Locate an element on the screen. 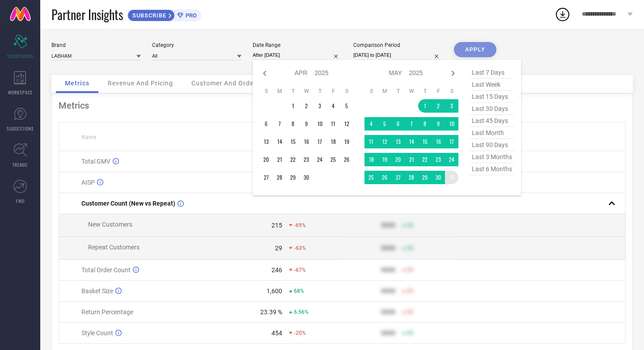 Image resolution: width=644 pixels, height=350 pixels. td: Thu May 15 2025 is located at coordinates (425, 141).